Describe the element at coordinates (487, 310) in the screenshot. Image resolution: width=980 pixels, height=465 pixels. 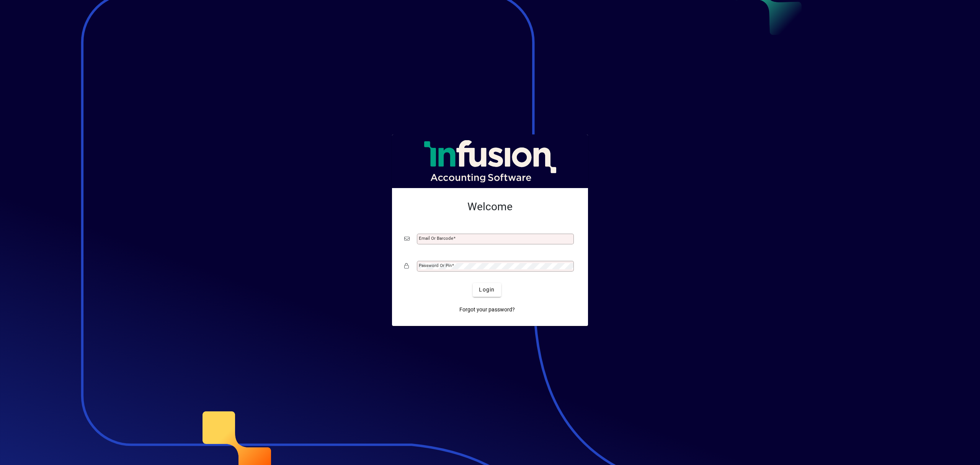
I see `span: Forgot your password?` at that location.